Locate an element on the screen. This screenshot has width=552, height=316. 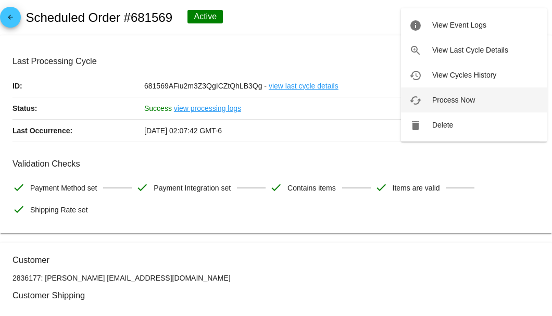
span: Delete is located at coordinates (442, 125).